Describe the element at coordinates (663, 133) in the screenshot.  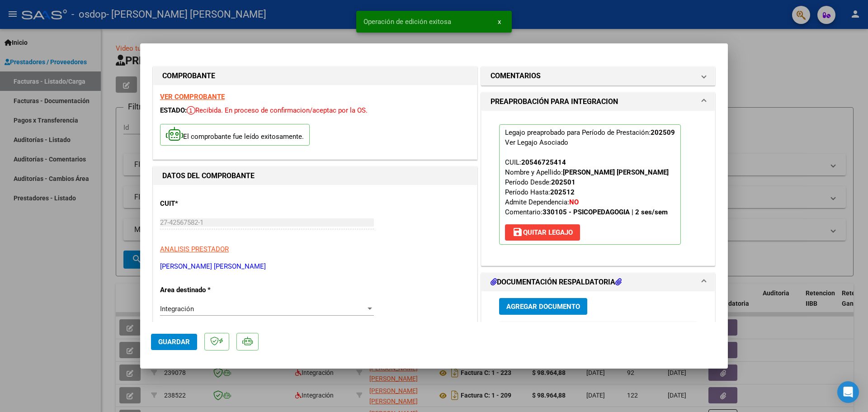
I see `strong: 202509` at that location.